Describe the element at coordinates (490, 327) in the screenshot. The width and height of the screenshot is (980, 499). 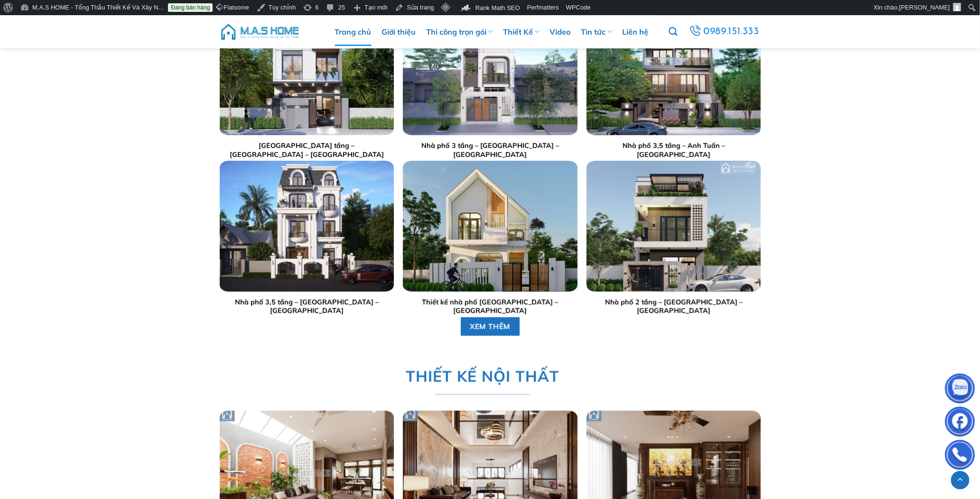
I see `a: XEM THÊM` at that location.